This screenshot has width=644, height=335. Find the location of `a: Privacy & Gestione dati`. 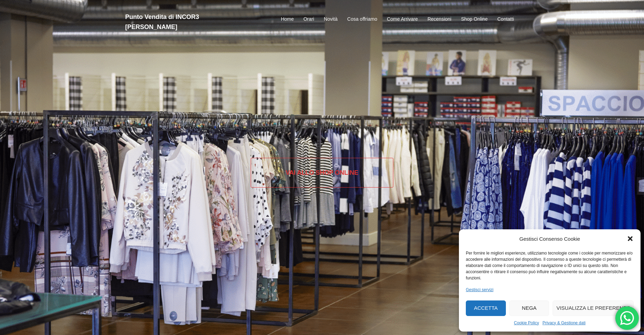

a: Privacy & Gestione dati is located at coordinates (564, 323).